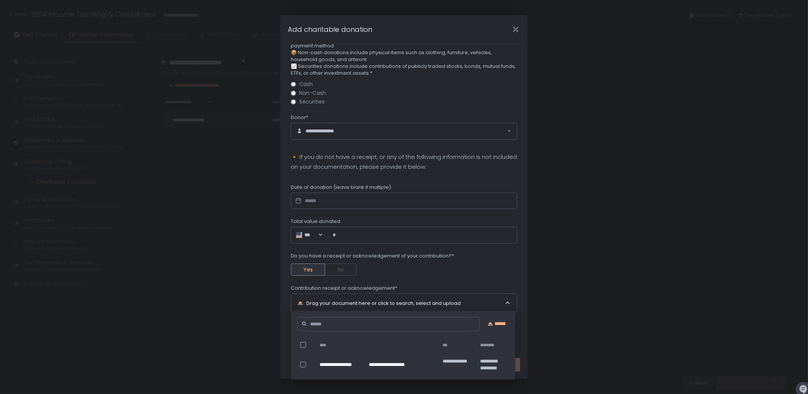 The height and width of the screenshot is (394, 808). What do you see at coordinates (330, 29) in the screenshot?
I see `h1: Add charitable donation` at bounding box center [330, 29].